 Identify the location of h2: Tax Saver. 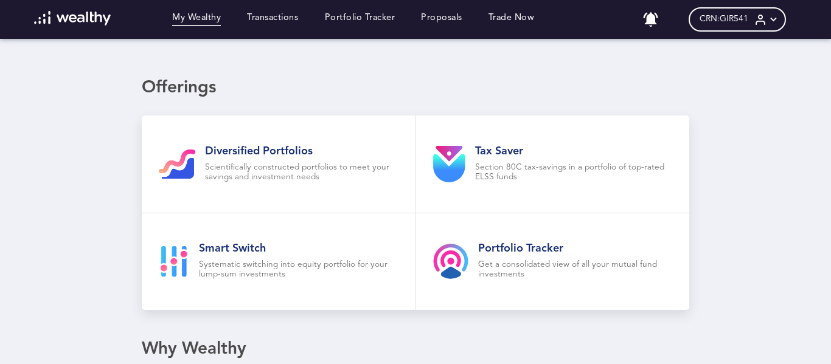
(573, 151).